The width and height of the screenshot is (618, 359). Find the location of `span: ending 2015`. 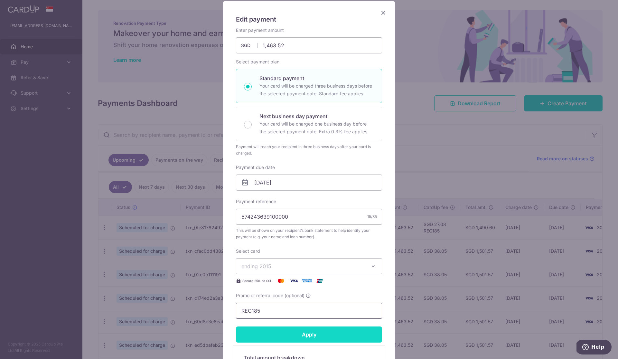

span: ending 2015 is located at coordinates (256, 266).